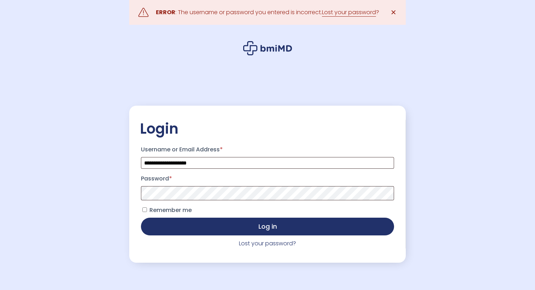  Describe the element at coordinates (267, 179) in the screenshot. I see `label: Password` at that location.